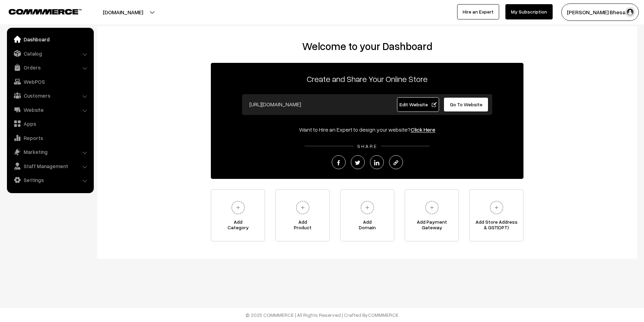  What do you see at coordinates (50, 152) in the screenshot?
I see `a: Marketing` at bounding box center [50, 152].